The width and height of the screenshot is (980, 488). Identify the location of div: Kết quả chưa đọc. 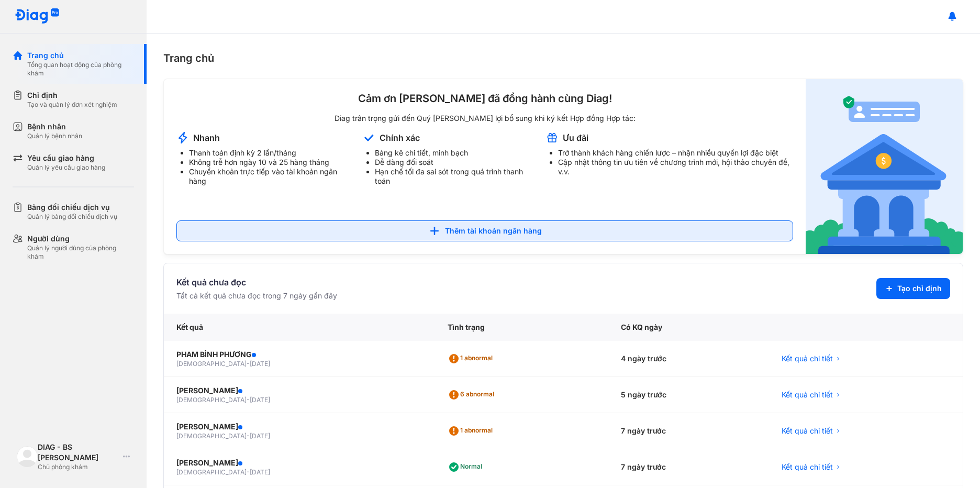
(257, 282).